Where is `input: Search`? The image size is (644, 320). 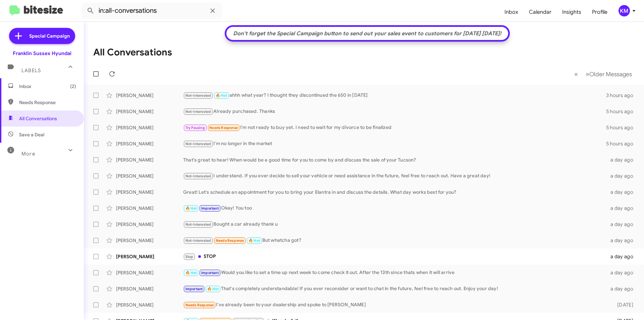
input: Search is located at coordinates (152, 11).